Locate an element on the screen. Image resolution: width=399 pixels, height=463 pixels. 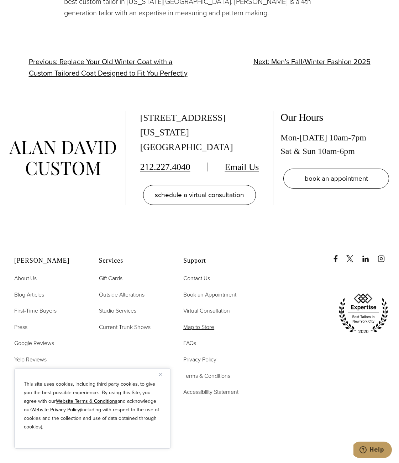
span: Current Trunk Shows is located at coordinates (125, 327).